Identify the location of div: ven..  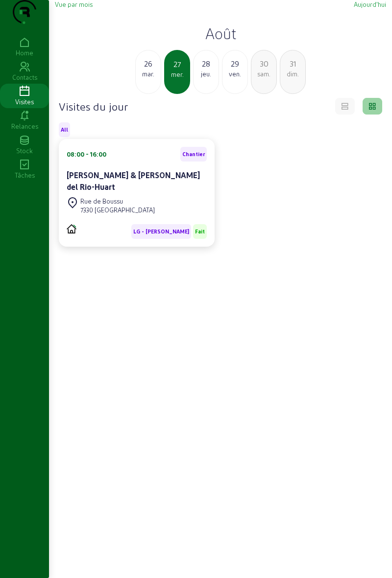
(235, 74).